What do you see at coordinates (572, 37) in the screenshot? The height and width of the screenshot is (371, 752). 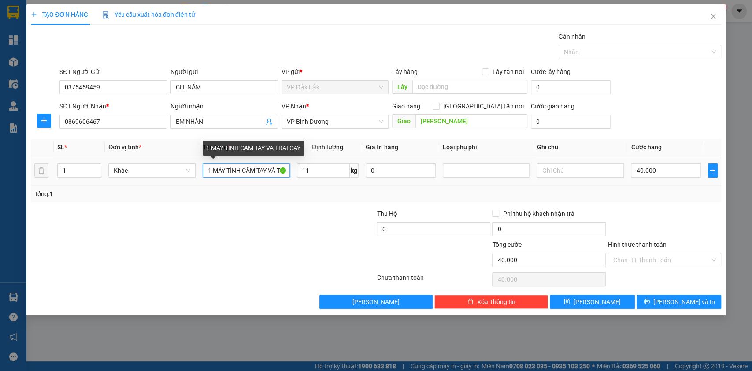 I see `label: Gán nhãn` at bounding box center [572, 37].